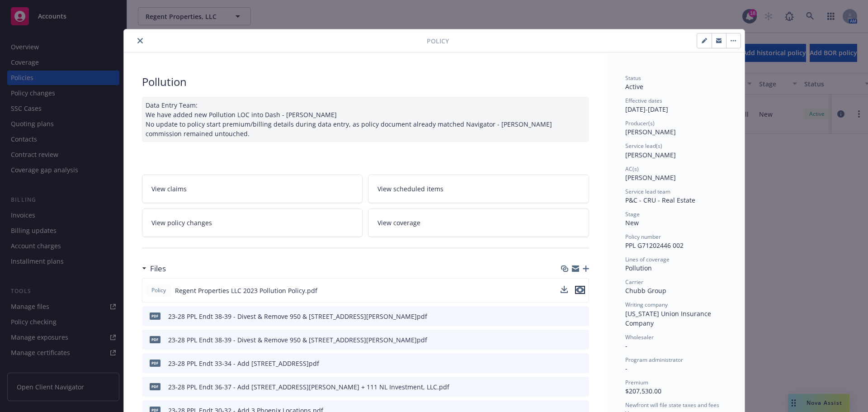 Image resolution: width=868 pixels, height=412 pixels. I want to click on span: View coverage, so click(399, 222).